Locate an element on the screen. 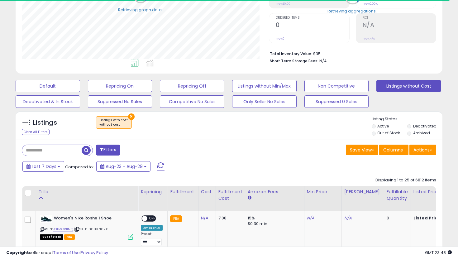  label: Out of Stock is located at coordinates (388, 133).